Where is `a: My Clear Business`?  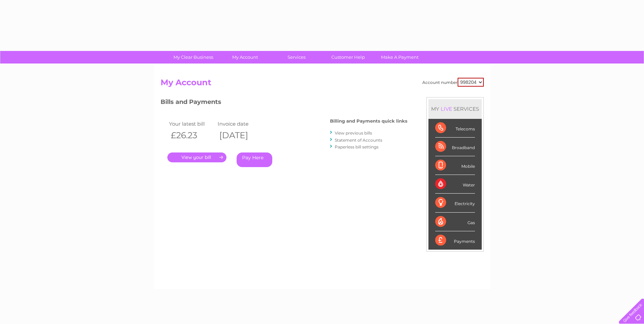
a: My Clear Business is located at coordinates (193, 57).